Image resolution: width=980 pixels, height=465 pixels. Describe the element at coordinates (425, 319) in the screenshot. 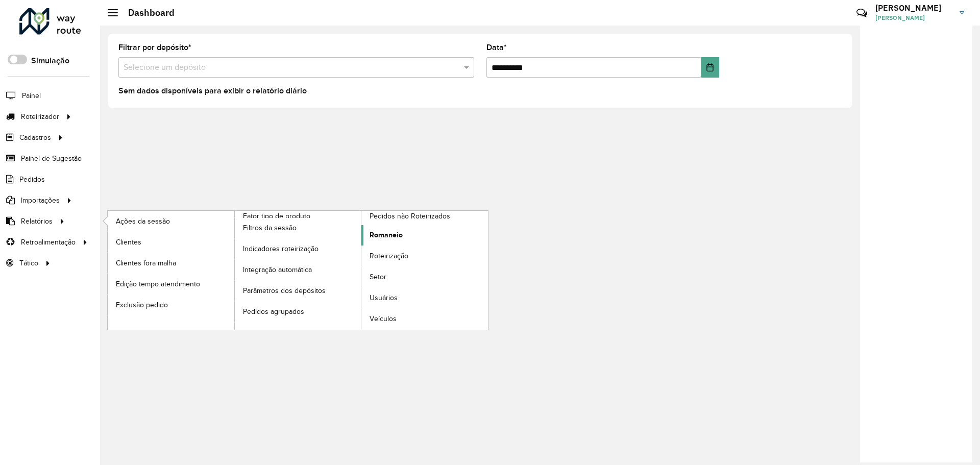

I see `a: Veículos` at that location.